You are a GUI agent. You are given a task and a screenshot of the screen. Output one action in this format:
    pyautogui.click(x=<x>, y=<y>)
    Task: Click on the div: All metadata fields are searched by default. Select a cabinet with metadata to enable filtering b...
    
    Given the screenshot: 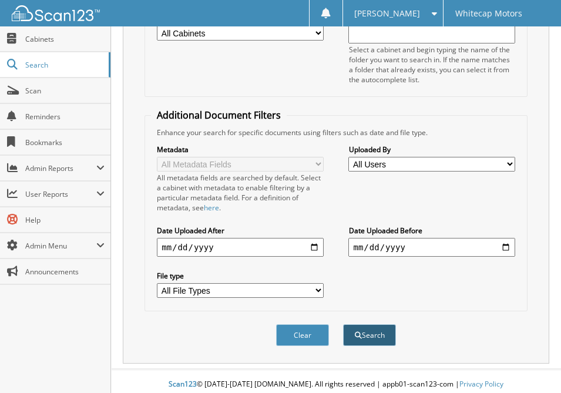 What is the action you would take?
    pyautogui.click(x=240, y=193)
    